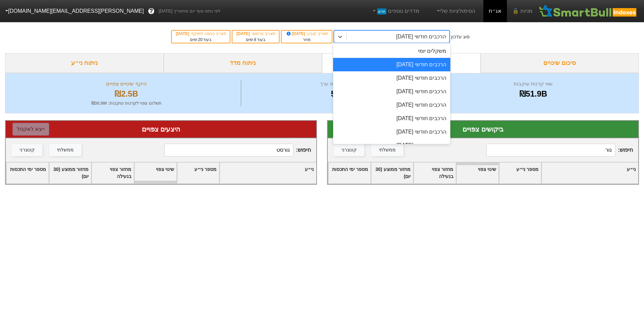 This screenshot has height=321, width=644. I want to click on a: הסימולציות שלי, so click(455, 11).